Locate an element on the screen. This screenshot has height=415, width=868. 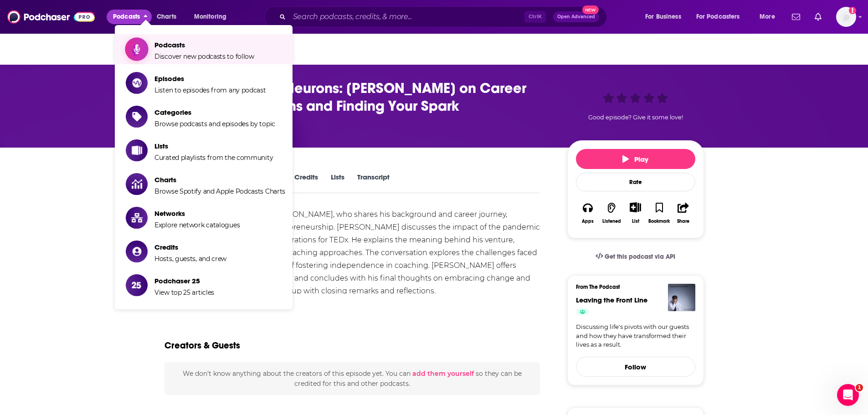
div: Apps is located at coordinates (588, 221).